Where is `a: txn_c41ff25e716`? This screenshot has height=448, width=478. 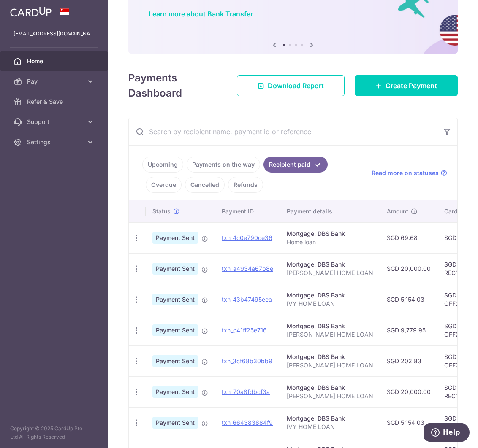 a: txn_c41ff25e716 is located at coordinates (244, 330).